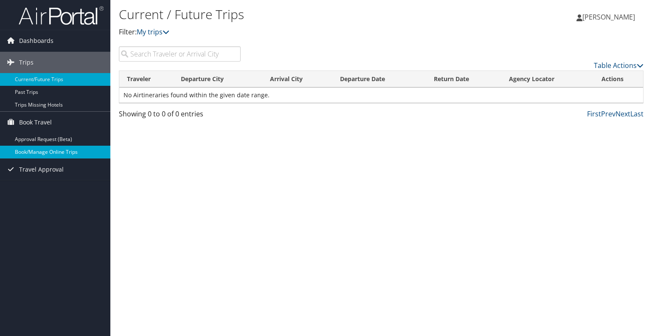  What do you see at coordinates (294, 32) in the screenshot?
I see `p: Filter:` at bounding box center [294, 32].